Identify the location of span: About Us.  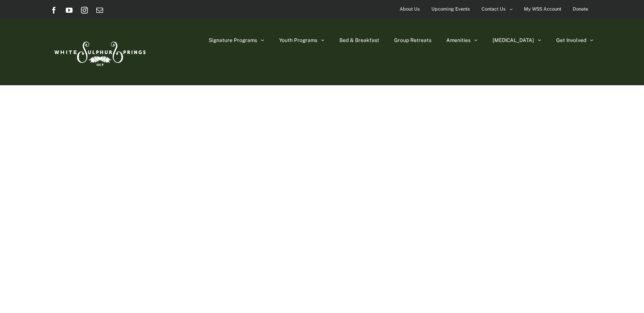
(410, 9).